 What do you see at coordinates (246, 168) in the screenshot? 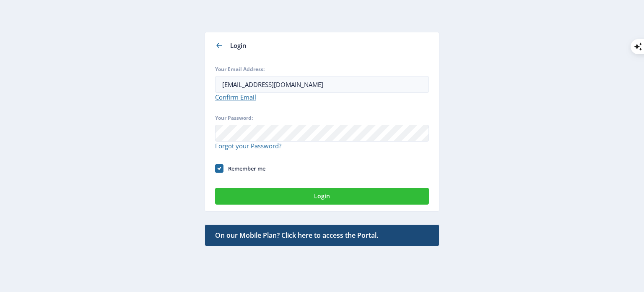
I see `span: Remember me` at bounding box center [246, 168].